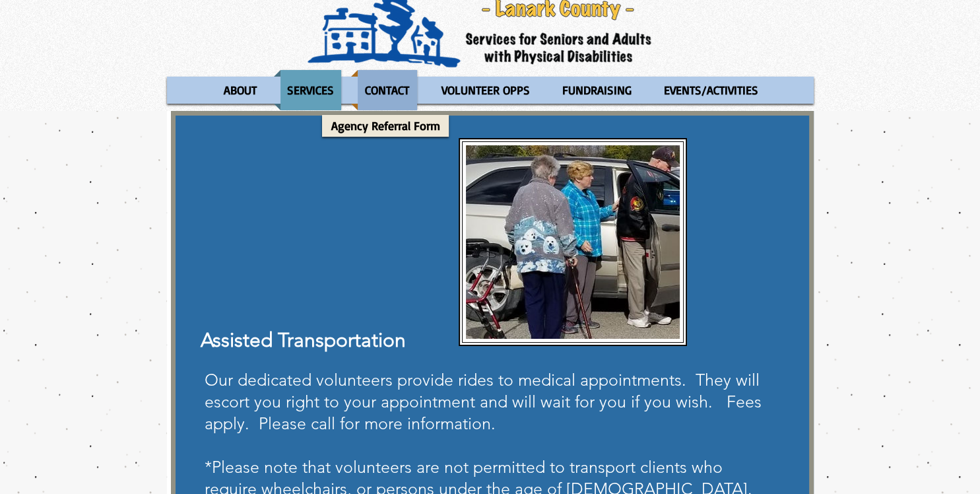  I want to click on p: CONTACT, so click(387, 90).